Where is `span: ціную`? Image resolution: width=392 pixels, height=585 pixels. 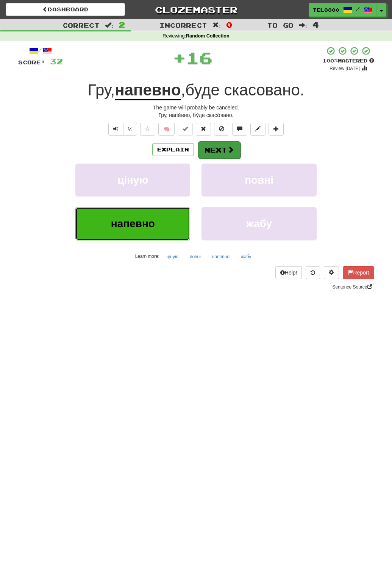 span: ціную is located at coordinates (133, 180).